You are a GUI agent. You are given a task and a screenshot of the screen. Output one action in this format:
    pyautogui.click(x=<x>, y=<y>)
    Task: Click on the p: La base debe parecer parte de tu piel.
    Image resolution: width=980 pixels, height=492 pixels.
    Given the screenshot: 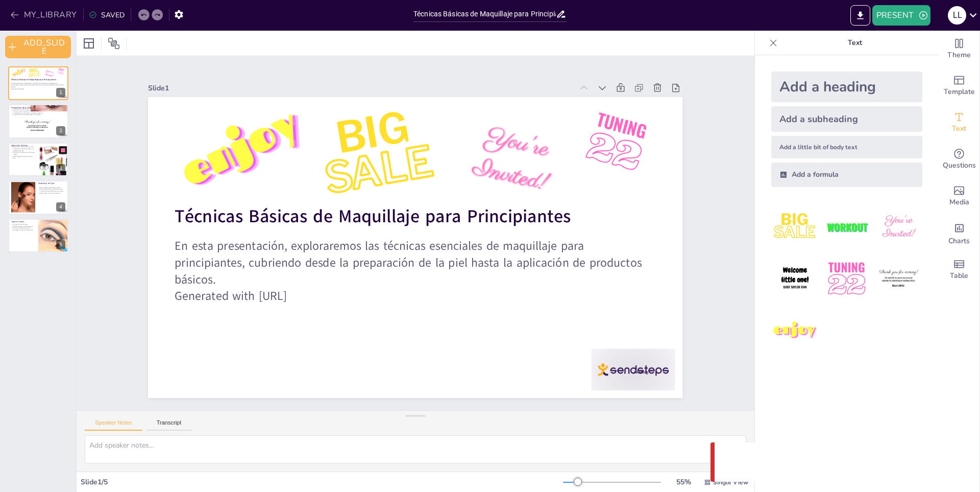 What is the action you would take?
    pyautogui.click(x=23, y=157)
    